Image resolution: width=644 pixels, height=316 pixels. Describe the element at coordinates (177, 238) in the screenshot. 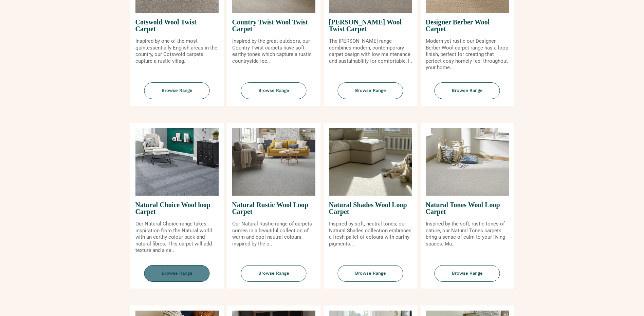

I see `p: Our Natural Choice range takes inspiration from the Natural world with an earthy colour back and ...` at that location.